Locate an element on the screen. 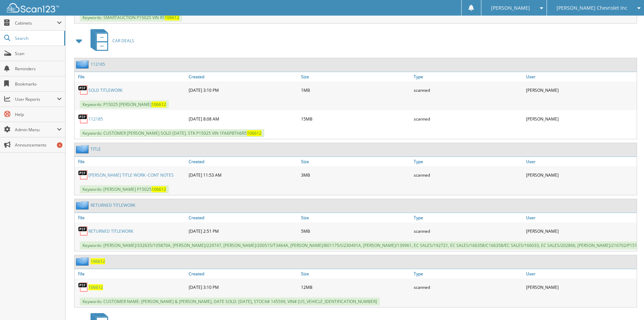 The image size is (644, 320). div: 1MB is located at coordinates (355, 90).